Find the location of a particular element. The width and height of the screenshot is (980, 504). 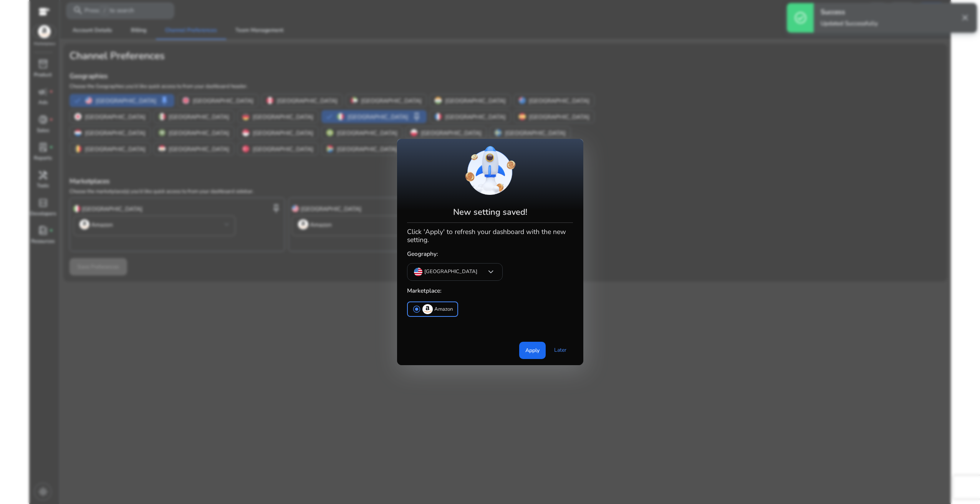

img: us.svg is located at coordinates (418, 273).